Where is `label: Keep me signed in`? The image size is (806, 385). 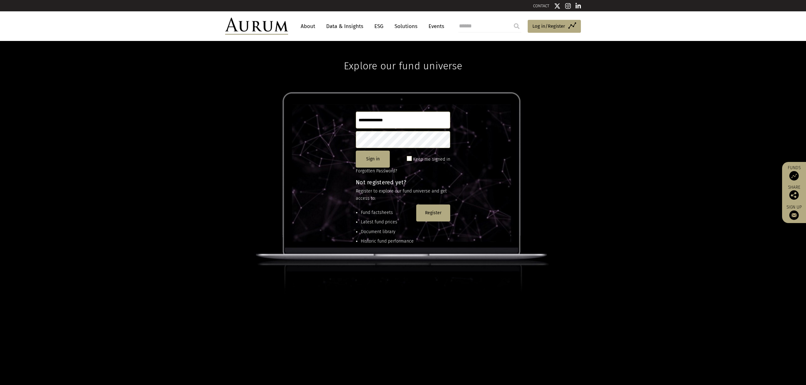
label: Keep me signed in is located at coordinates (432, 159).